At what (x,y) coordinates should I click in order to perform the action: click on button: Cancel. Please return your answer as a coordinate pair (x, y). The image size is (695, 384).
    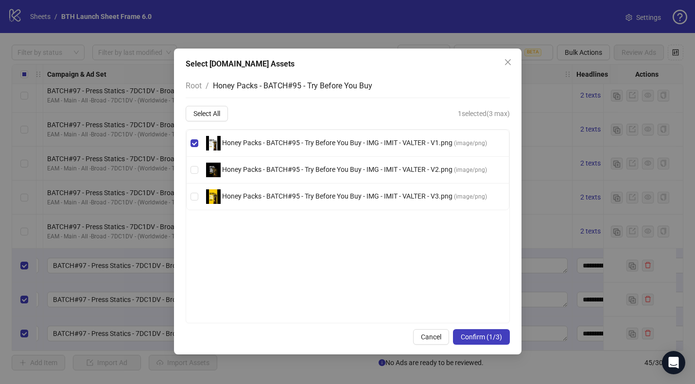
    Looking at the image, I should click on (431, 337).